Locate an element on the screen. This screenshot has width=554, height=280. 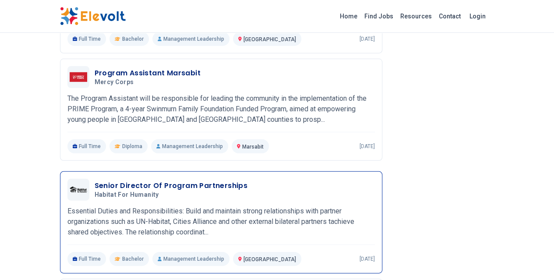
img: Elevolt is located at coordinates (93, 16).